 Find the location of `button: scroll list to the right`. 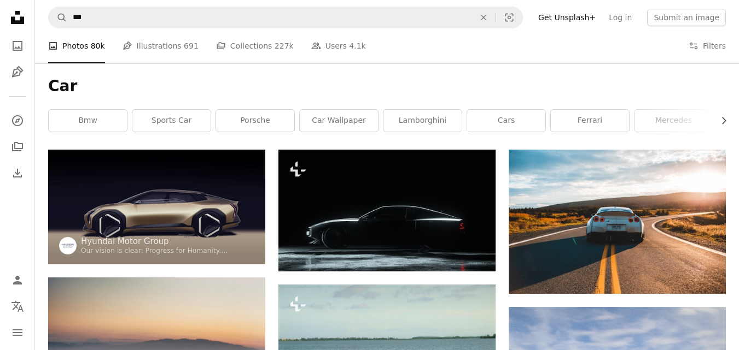

button: scroll list to the right is located at coordinates (719, 121).